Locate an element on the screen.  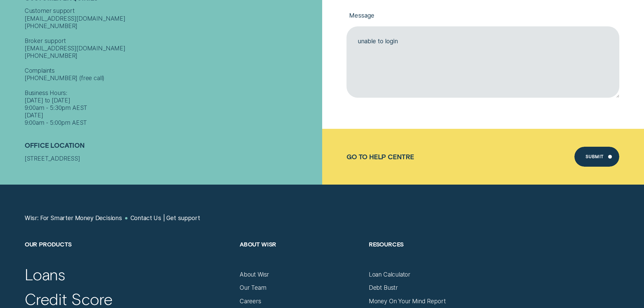
a: Loans is located at coordinates (45, 274).